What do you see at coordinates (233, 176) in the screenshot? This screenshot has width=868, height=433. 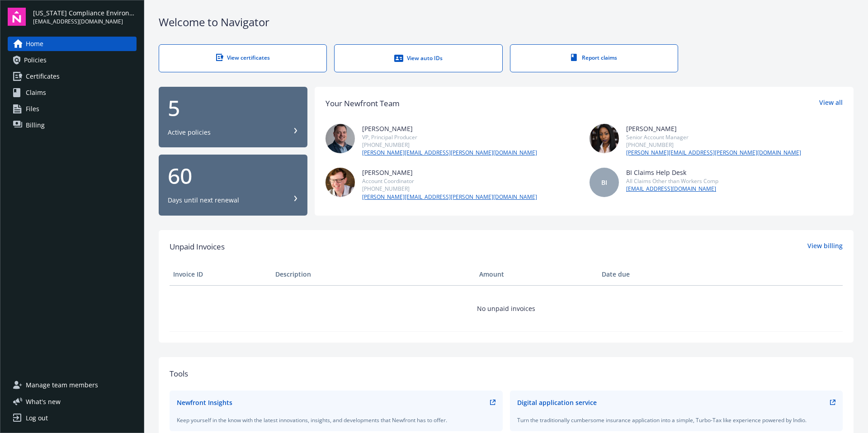 I see `div: 60` at bounding box center [233, 176].